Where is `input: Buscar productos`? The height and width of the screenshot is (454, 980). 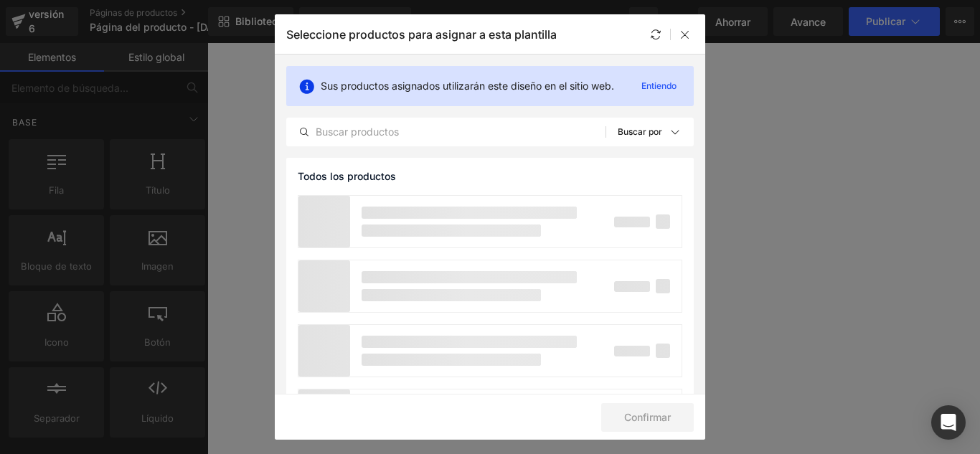 input: Buscar productos is located at coordinates (446, 132).